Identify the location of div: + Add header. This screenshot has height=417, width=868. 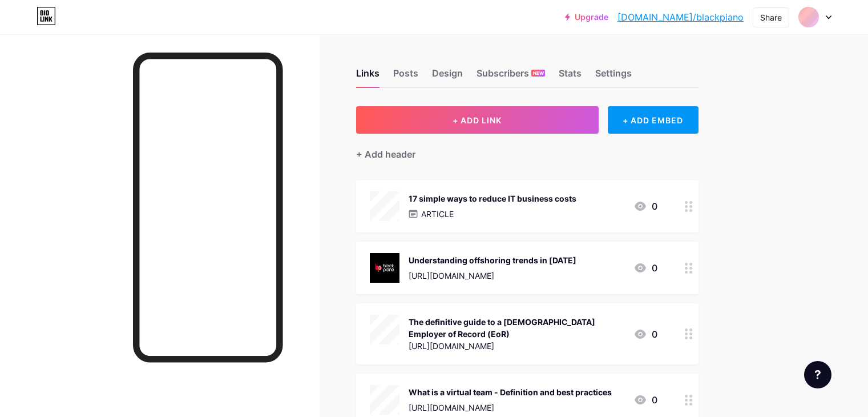
(385, 155).